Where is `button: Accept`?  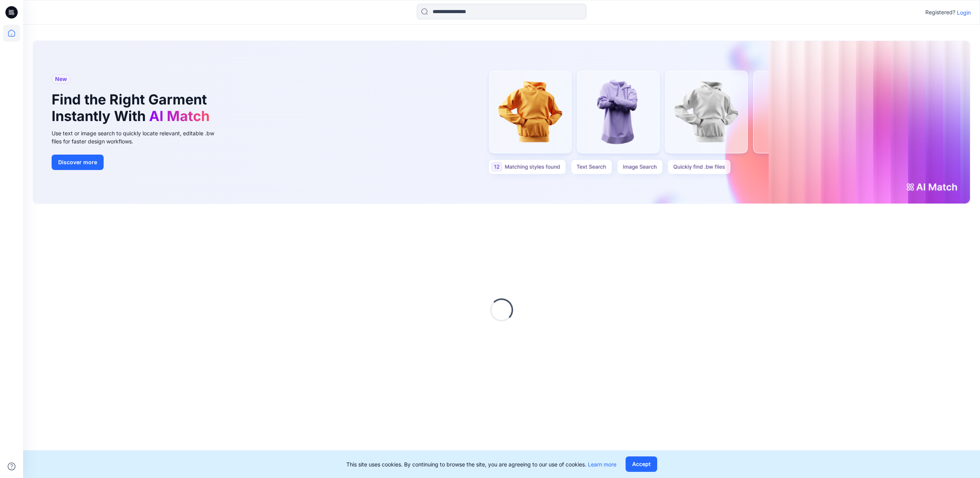 button: Accept is located at coordinates (641, 464).